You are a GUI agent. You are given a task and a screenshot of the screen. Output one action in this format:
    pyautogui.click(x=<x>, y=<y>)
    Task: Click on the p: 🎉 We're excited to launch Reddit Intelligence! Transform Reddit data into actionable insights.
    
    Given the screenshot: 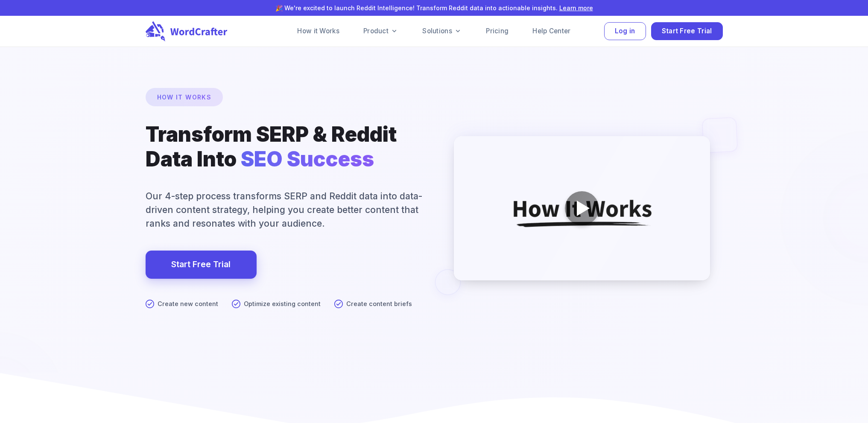 What is the action you would take?
    pyautogui.click(x=434, y=7)
    